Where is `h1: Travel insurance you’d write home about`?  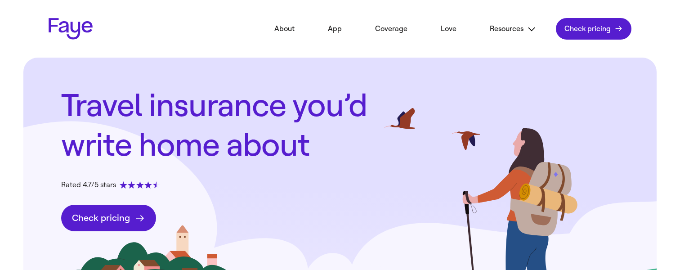 h1: Travel insurance you’d write home about is located at coordinates (223, 125).